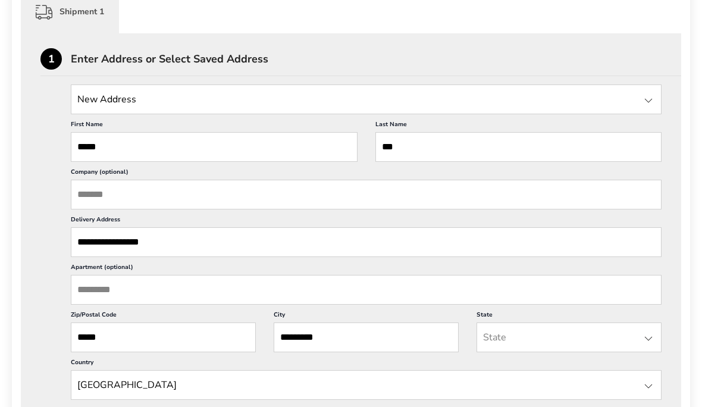 The width and height of the screenshot is (702, 407). What do you see at coordinates (366, 195) in the screenshot?
I see `input: Company` at bounding box center [366, 195].